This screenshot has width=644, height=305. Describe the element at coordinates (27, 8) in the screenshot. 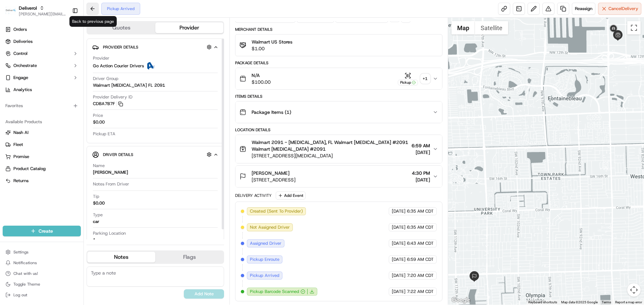

I see `span: Deliverol` at that location.